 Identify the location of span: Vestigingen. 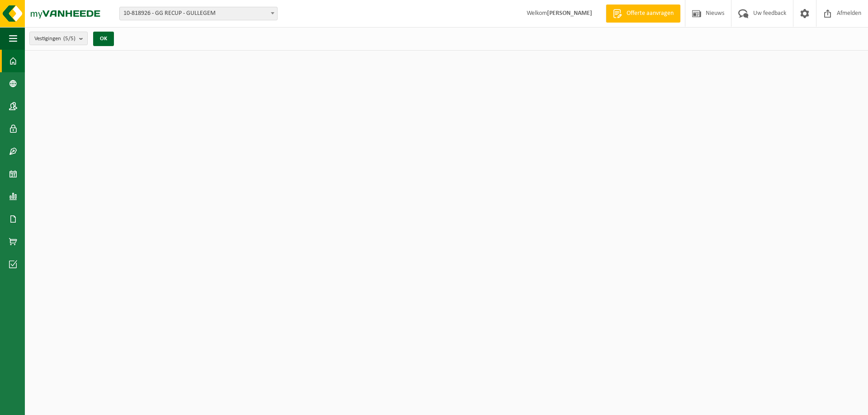
(54, 39).